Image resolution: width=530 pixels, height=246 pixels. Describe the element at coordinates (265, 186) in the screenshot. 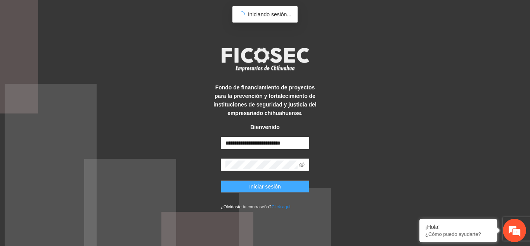

I see `span: Iniciar sesión` at that location.